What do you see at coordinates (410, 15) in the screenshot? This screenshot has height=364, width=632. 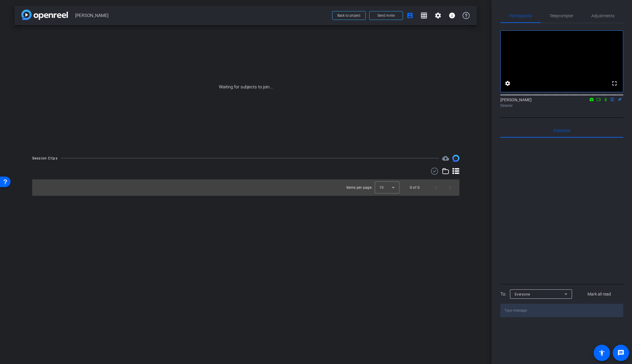 I see `mat-icon: account_box` at bounding box center [410, 15].